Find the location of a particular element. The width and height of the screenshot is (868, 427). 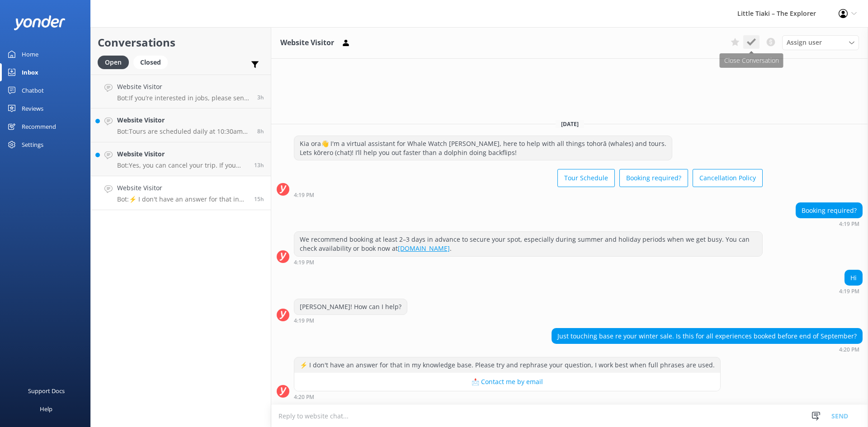

p: Bot: Yes, you can cancel your trip. If you cancel more than 48 hours in advance of your tour depa... is located at coordinates (182, 165).